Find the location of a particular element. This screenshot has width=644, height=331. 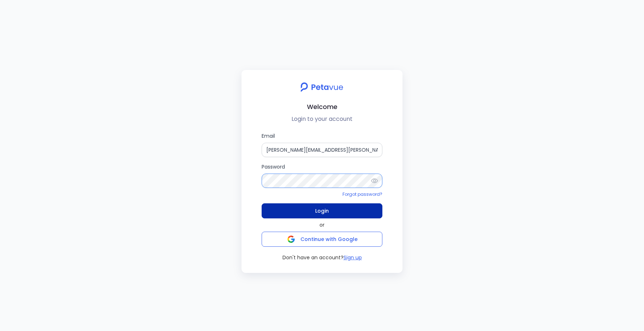

span: Continue with Google is located at coordinates (329, 239).